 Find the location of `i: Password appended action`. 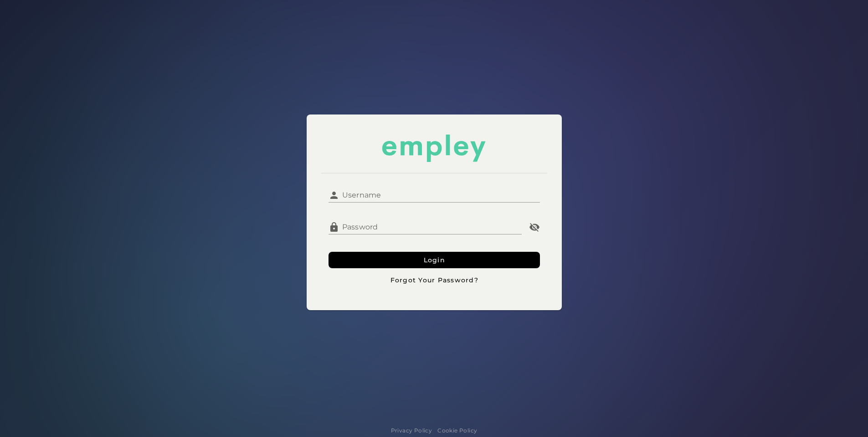

i: Password appended action is located at coordinates (534, 227).